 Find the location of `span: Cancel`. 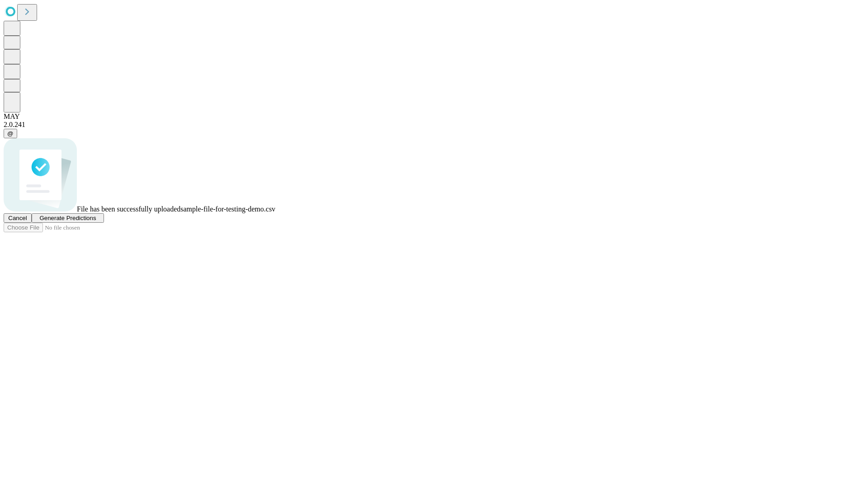

span: Cancel is located at coordinates (18, 218).